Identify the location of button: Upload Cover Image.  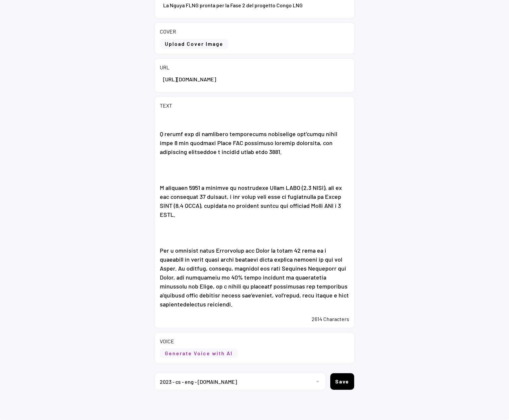
(194, 44).